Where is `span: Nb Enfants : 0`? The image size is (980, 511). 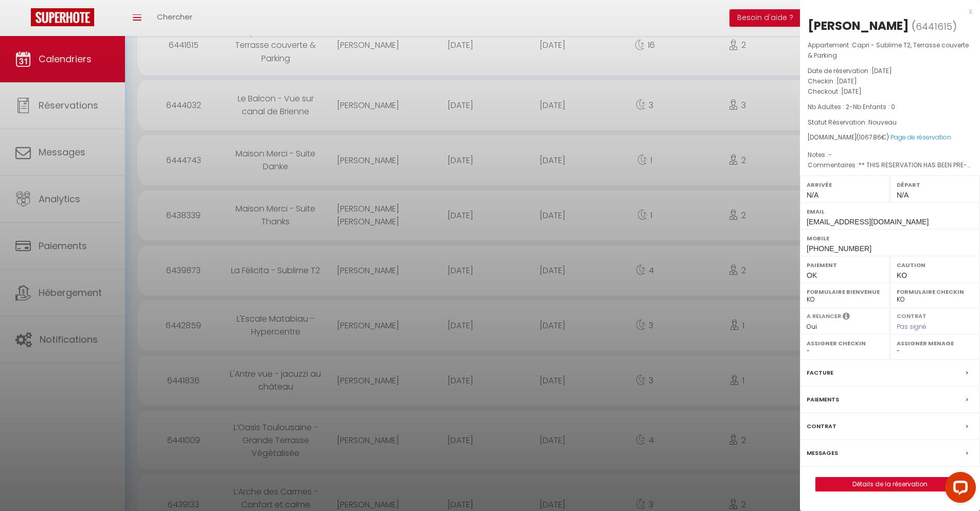 span: Nb Enfants : 0 is located at coordinates (874, 106).